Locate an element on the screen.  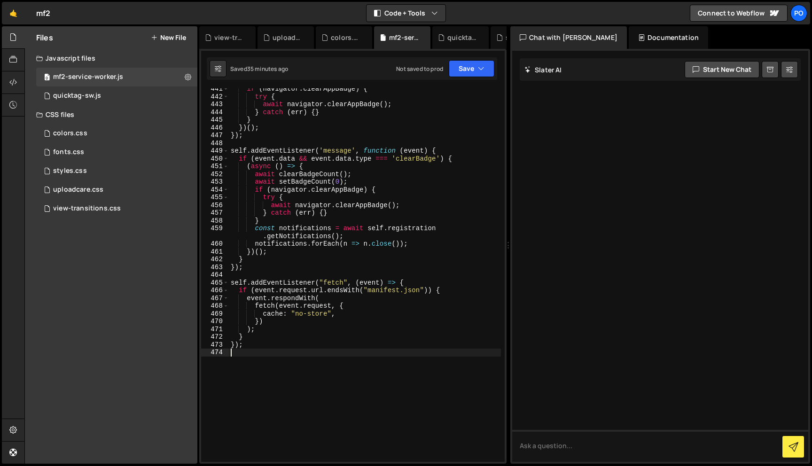
div: 474 is located at coordinates (215, 353).